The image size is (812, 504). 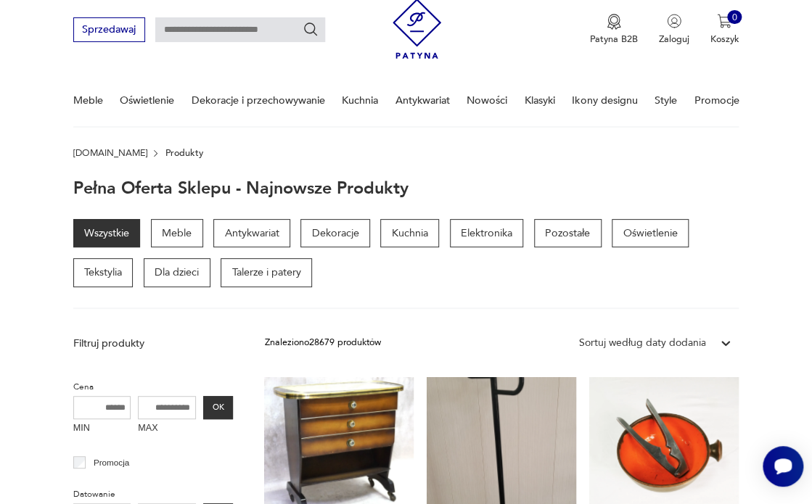 What do you see at coordinates (487, 233) in the screenshot?
I see `p: Elektronika` at bounding box center [487, 233].